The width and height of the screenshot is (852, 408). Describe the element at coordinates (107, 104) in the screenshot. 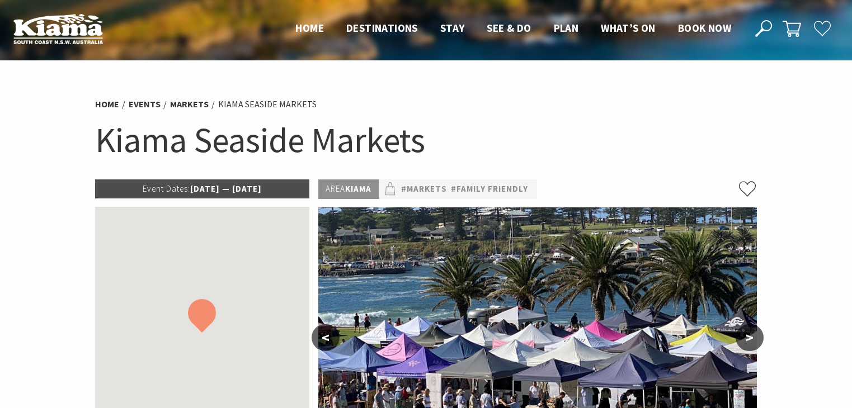

I see `a: Home` at that location.